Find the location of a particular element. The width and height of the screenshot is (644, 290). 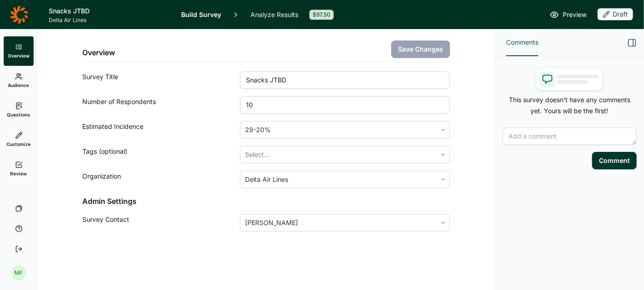

div: Organization is located at coordinates (161, 180).